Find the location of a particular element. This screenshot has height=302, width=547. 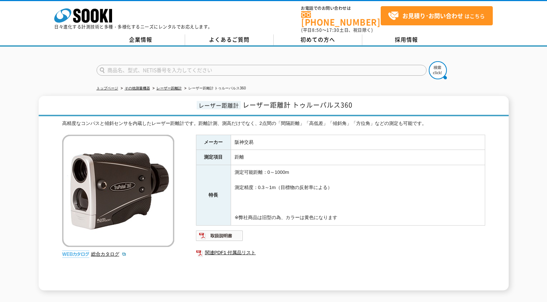

th: 測定項目 is located at coordinates (213, 157).